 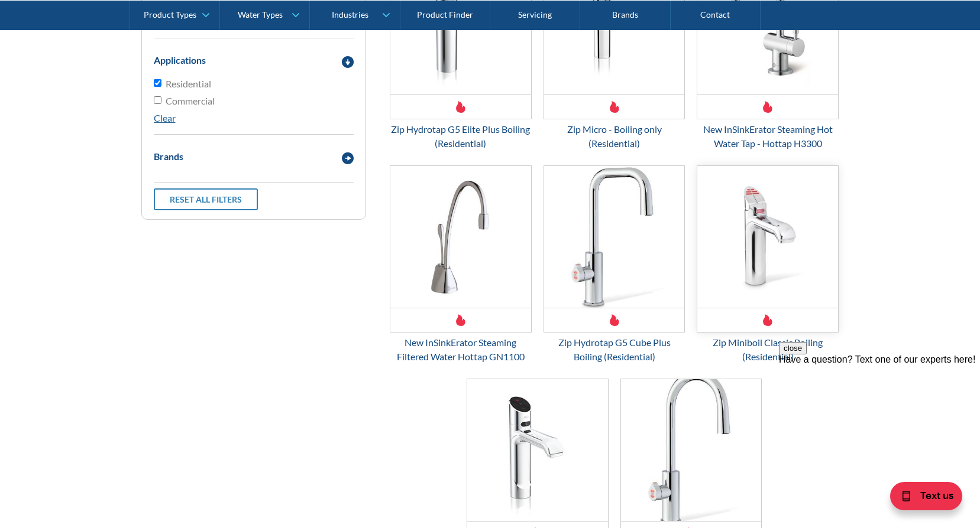 I want to click on input: Commercial, so click(x=157, y=100).